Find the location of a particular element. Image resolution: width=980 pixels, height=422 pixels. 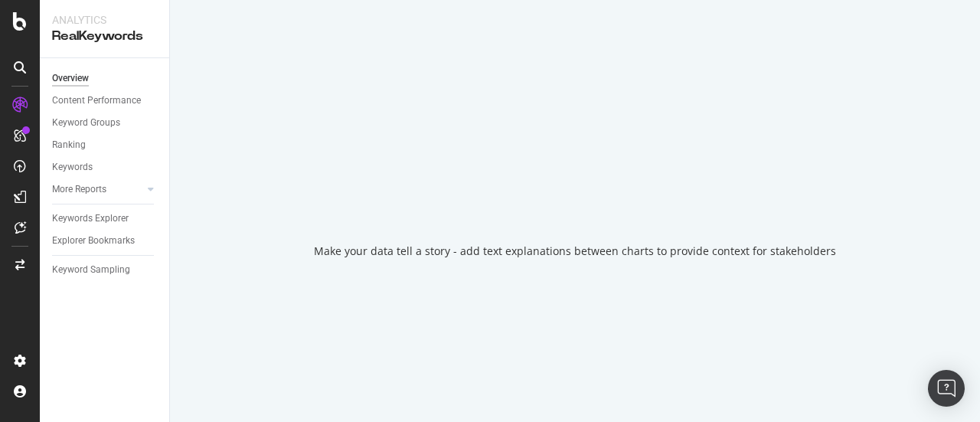

a: Explorer Bookmarks is located at coordinates (105, 240).